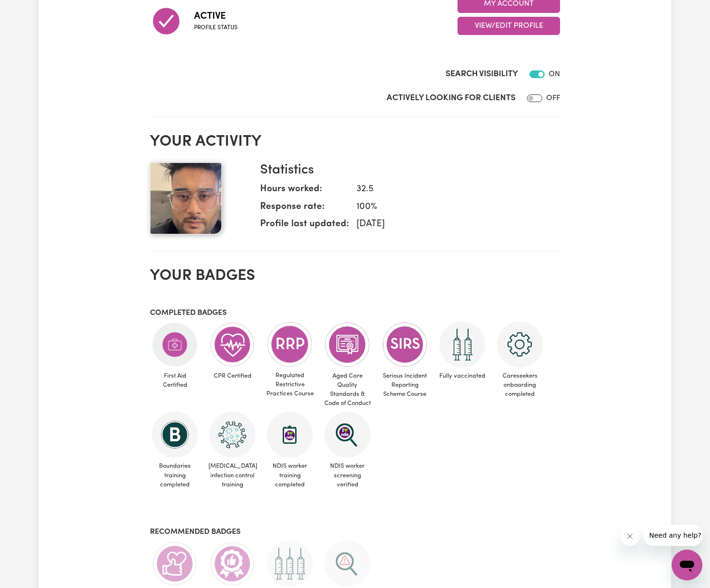  What do you see at coordinates (520, 385) in the screenshot?
I see `span: Careseekers onboarding completed` at bounding box center [520, 385].